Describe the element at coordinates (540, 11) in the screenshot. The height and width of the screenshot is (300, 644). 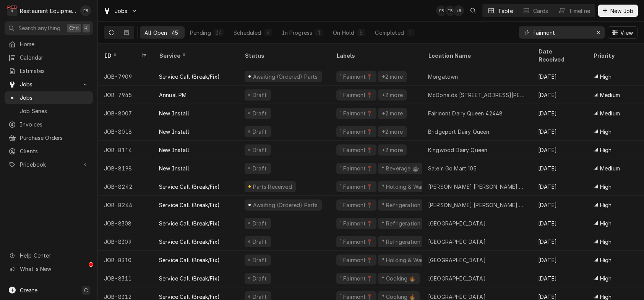
I see `div: Cards` at that location.